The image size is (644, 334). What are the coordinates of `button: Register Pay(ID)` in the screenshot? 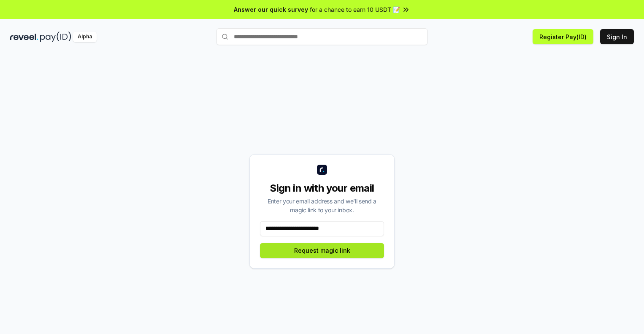 It's located at (563, 37).